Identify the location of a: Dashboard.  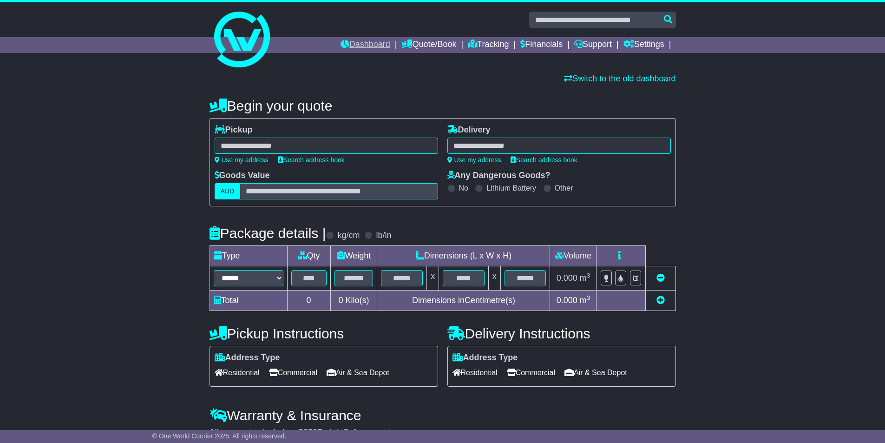
(365, 45).